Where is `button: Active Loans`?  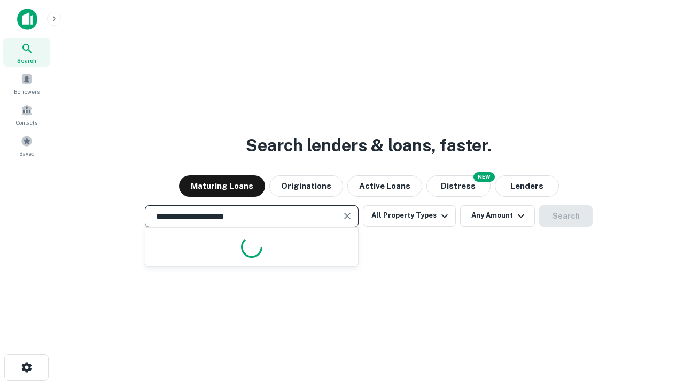
button: Active Loans is located at coordinates (385, 186).